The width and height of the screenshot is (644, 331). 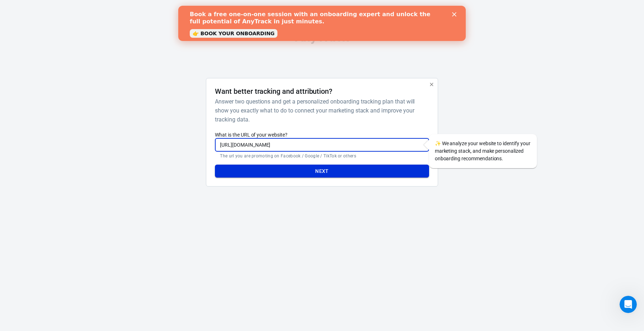 I want to click on div: AnyTrack, so click(x=322, y=37).